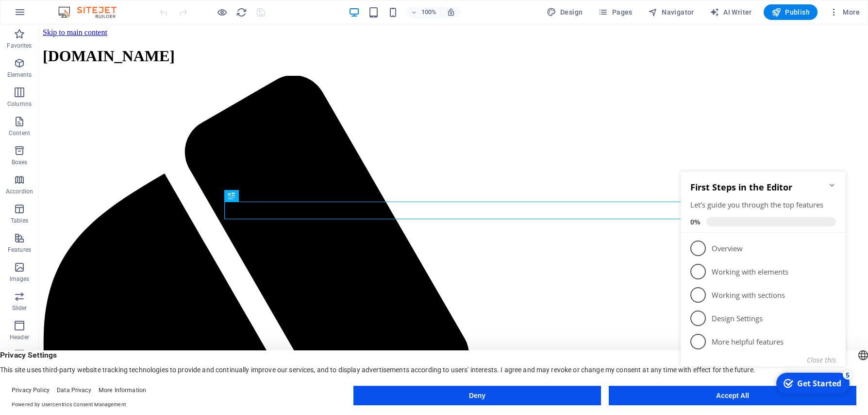 This screenshot has width=868, height=415. What do you see at coordinates (93, 87) in the screenshot?
I see `p: Overview` at bounding box center [93, 87].